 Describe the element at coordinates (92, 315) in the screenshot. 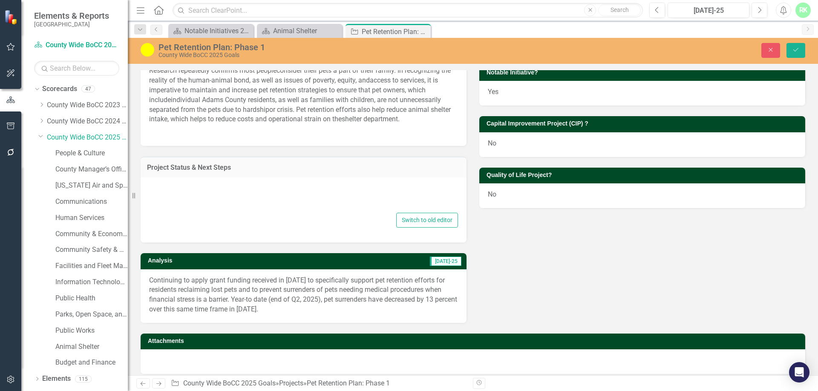

I see `a: Parks, Open Space, and Cultural Arts` at that location.